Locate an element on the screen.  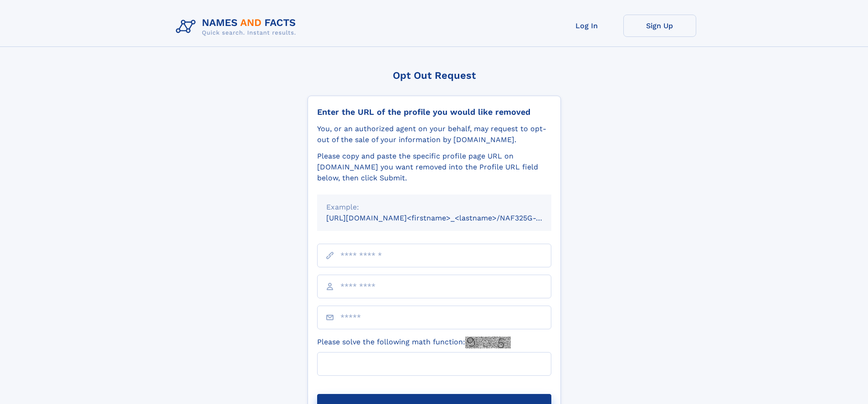
div: You, or an authorized agent on your behalf, may request to opt-out of the sale of your informatio... is located at coordinates (434, 134).